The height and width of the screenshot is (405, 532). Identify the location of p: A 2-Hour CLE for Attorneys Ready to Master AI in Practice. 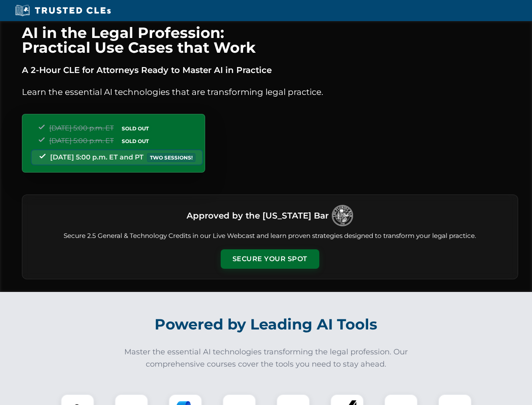
(270, 70).